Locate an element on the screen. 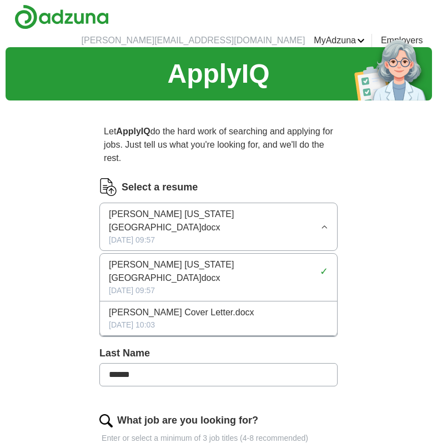  strong: ApplyIQ is located at coordinates (133, 131).